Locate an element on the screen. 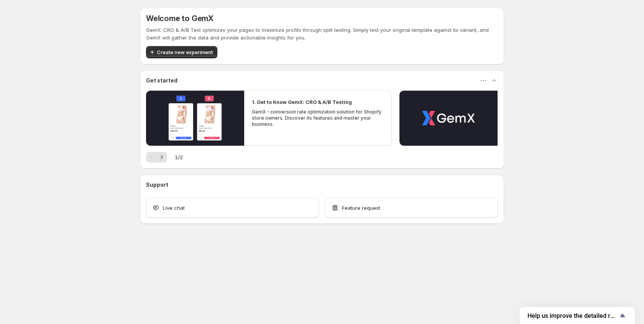 The height and width of the screenshot is (324, 644). h3: Get started is located at coordinates (161, 80).